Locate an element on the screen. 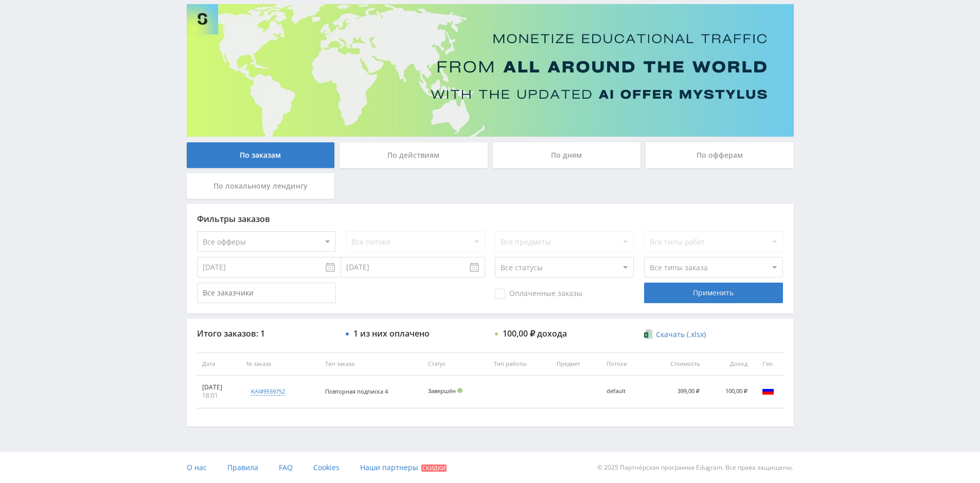 Image resolution: width=980 pixels, height=483 pixels. input: Все заказчики is located at coordinates (267, 293).